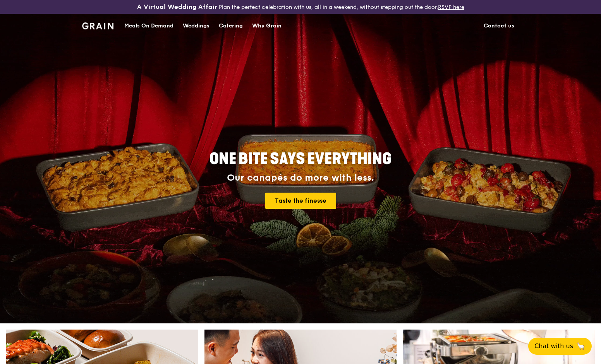  Describe the element at coordinates (451, 7) in the screenshot. I see `a: RSVP here` at that location.